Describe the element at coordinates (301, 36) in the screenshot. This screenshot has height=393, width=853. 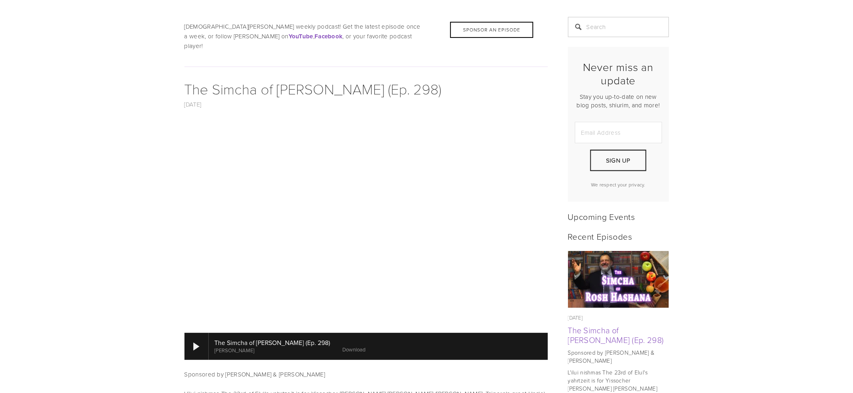
I see `strong: YouTube` at that location.